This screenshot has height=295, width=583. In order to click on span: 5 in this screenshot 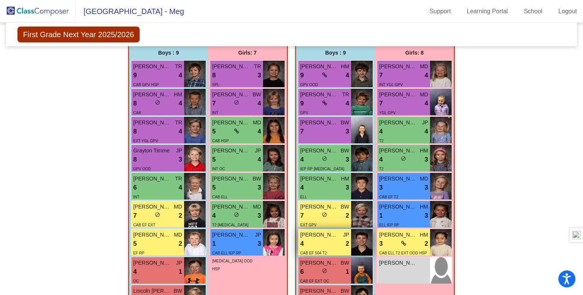, I will do `click(214, 132)`.